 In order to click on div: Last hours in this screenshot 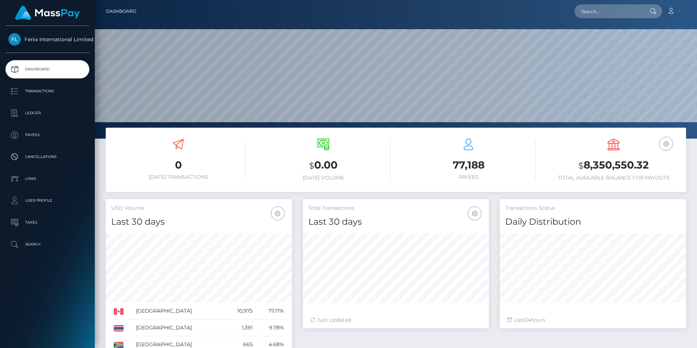, I will do `click(593, 320)`.